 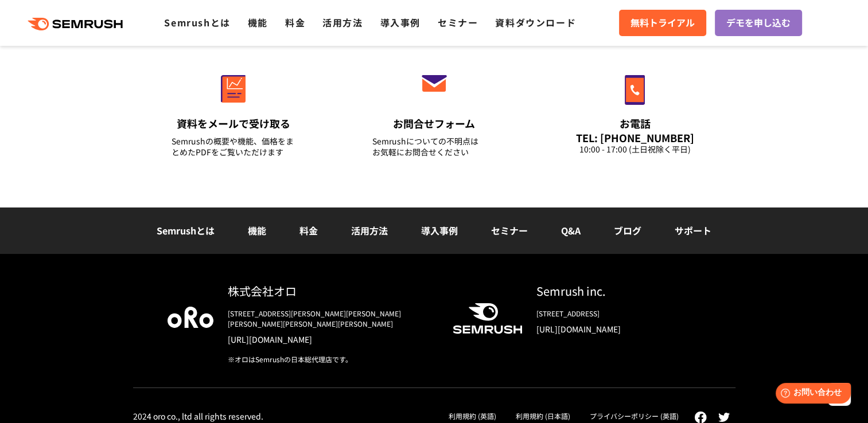 What do you see at coordinates (330, 359) in the screenshot?
I see `div: ※オロはSemrushの日本総代理店です。` at bounding box center [330, 359].